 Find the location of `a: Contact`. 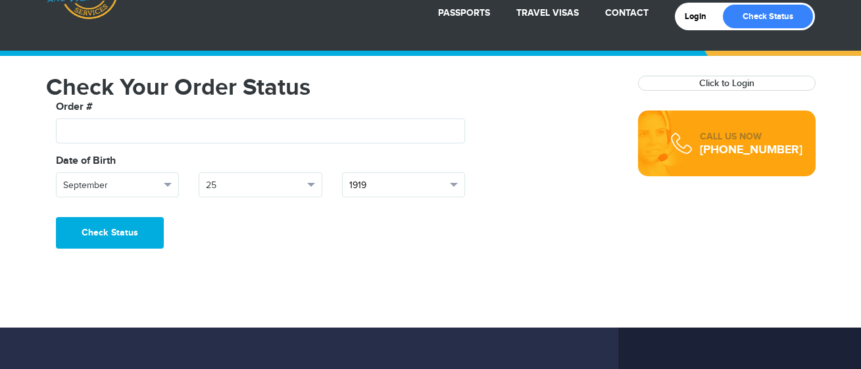

a: Contact is located at coordinates (627, 13).